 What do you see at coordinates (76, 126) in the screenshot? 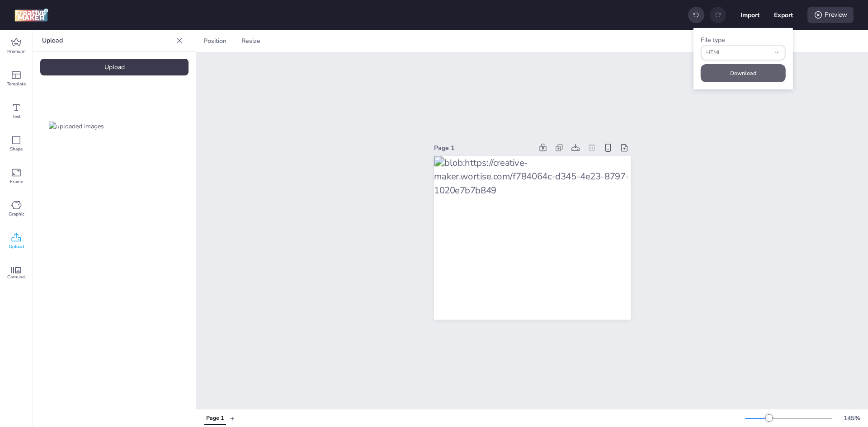
I see `img: uploaded images` at bounding box center [76, 126].